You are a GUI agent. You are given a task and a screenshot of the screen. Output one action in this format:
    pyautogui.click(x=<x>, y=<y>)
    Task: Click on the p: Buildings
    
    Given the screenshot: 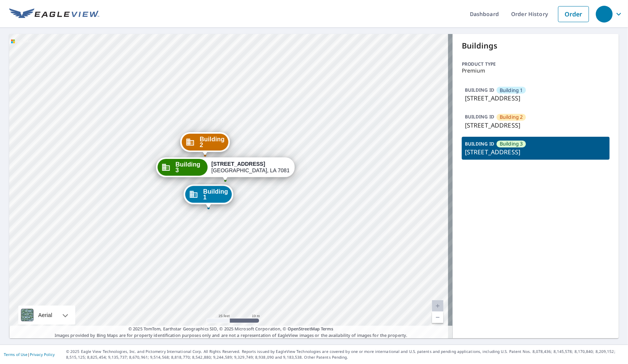 What is the action you would take?
    pyautogui.click(x=536, y=46)
    